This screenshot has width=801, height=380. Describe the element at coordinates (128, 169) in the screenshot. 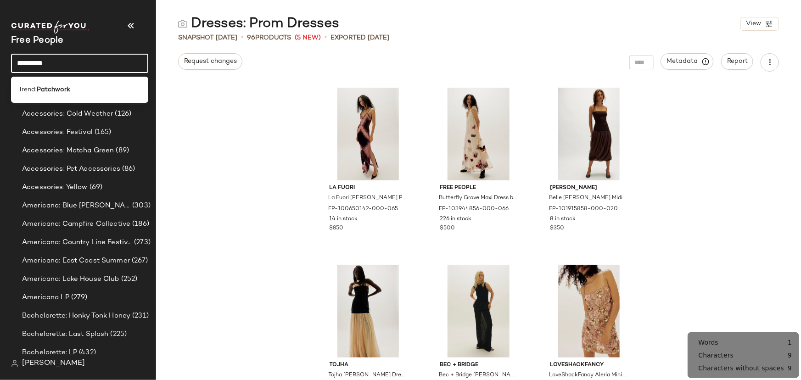

I see `span: (86)` at that location.